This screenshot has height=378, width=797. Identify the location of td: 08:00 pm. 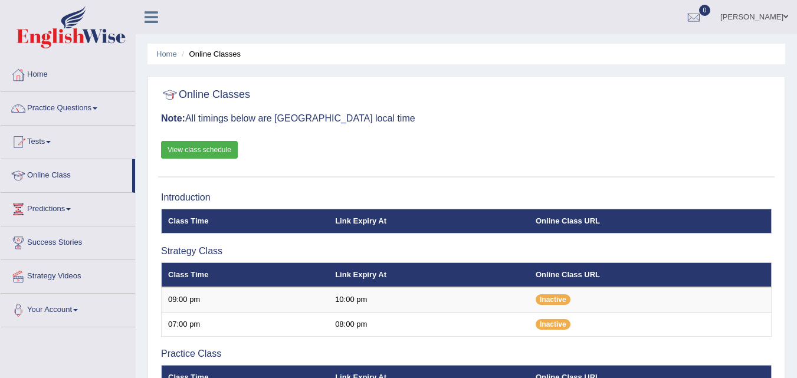
(429, 324).